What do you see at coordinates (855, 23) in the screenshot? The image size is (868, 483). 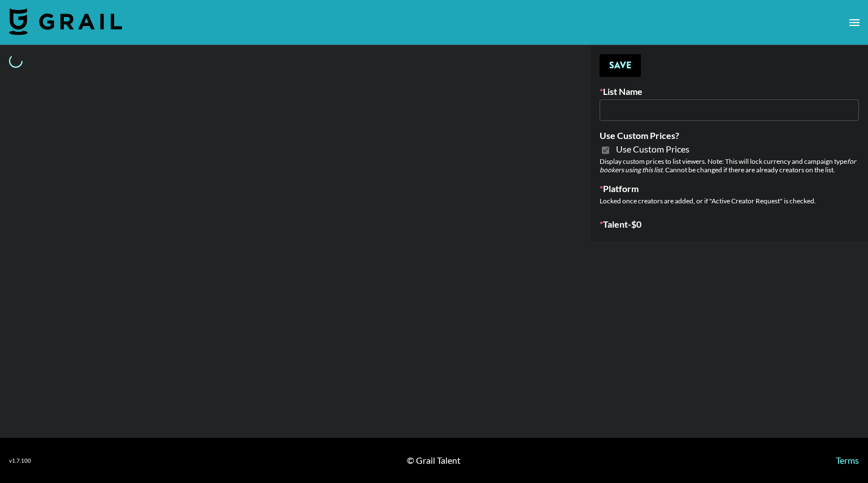 I see `button: open drawer` at bounding box center [855, 23].